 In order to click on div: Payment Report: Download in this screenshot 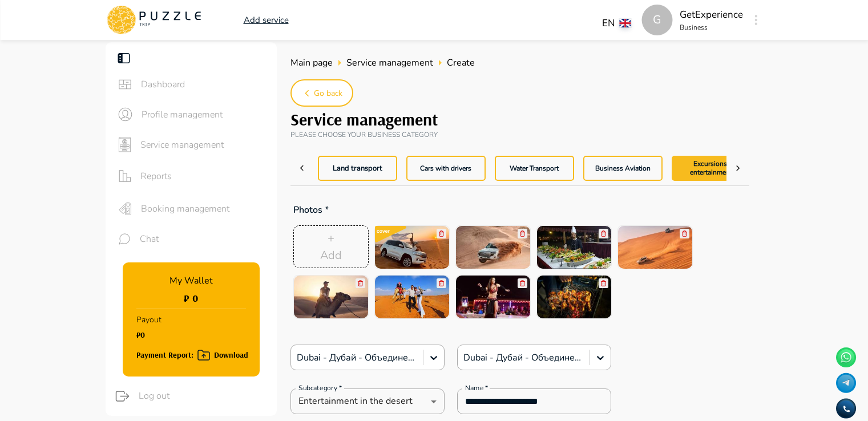, I will do `click(192, 355)`.